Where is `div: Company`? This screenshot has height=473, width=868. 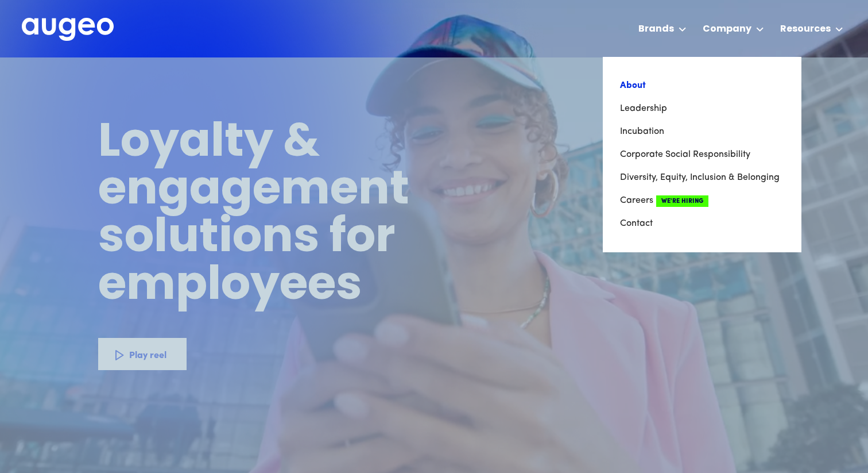 div: Company is located at coordinates (727, 29).